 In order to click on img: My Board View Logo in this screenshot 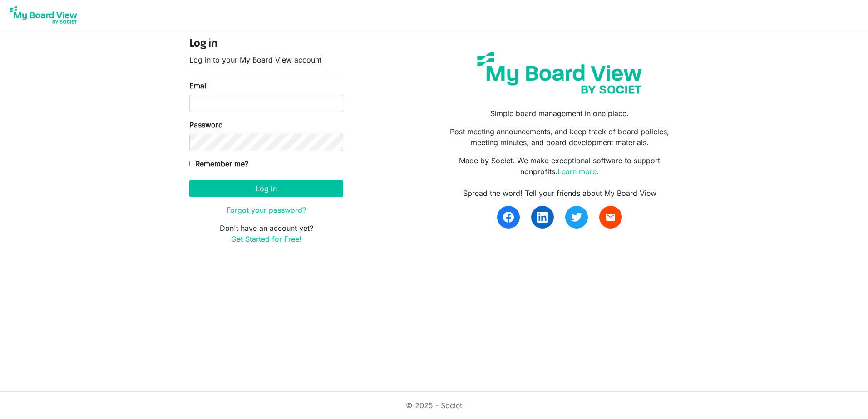, I will do `click(44, 15)`.